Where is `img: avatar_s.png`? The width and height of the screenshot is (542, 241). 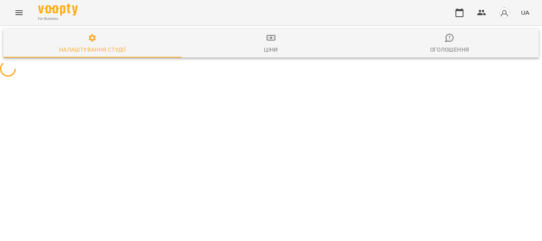
img: avatar_s.png is located at coordinates (504, 13).